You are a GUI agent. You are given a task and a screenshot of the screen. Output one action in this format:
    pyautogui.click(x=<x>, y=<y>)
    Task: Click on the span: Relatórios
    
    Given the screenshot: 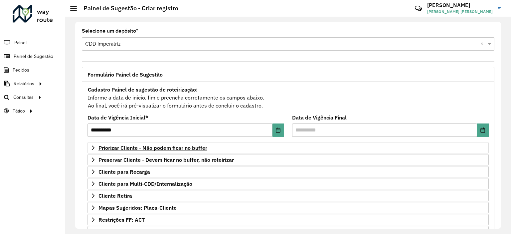 What is the action you would take?
    pyautogui.click(x=24, y=84)
    